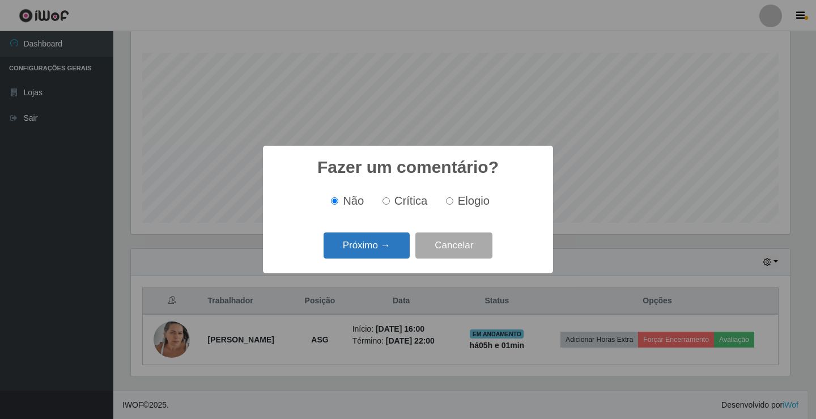  Describe the element at coordinates (367, 245) in the screenshot. I see `button: Próximo →` at that location.